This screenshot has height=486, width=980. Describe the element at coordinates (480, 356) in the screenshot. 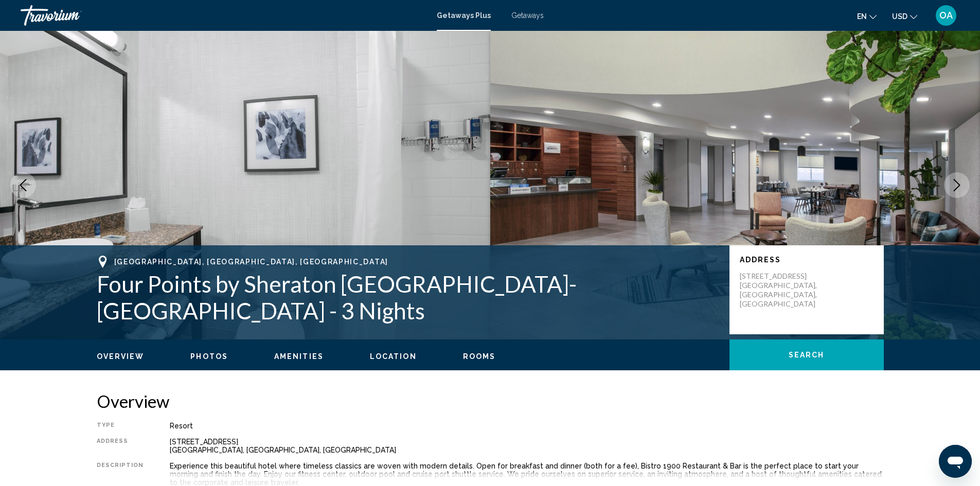

I see `button: Rooms` at that location.